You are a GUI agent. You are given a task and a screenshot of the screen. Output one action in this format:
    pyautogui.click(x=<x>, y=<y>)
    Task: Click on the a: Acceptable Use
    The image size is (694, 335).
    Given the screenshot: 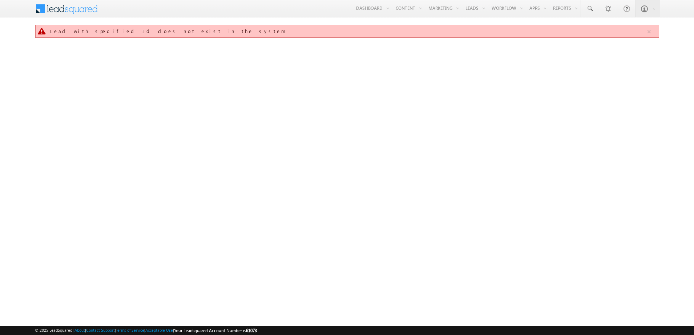 What is the action you would take?
    pyautogui.click(x=159, y=330)
    